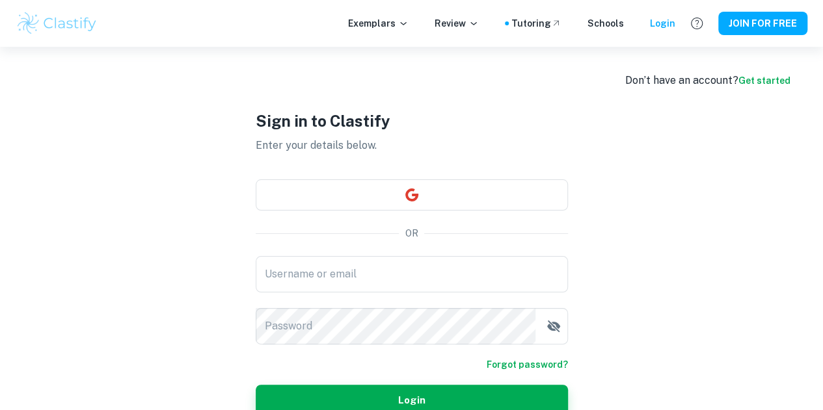 This screenshot has width=823, height=410. I want to click on button: Help and Feedback, so click(697, 23).